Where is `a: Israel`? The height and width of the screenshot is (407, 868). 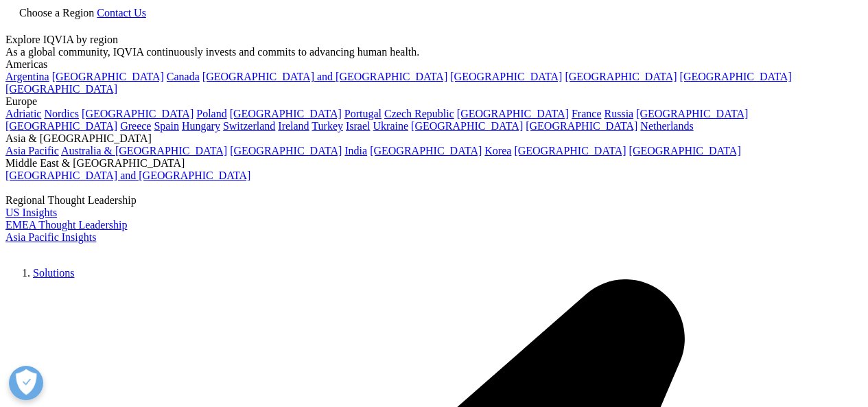 a: Israel is located at coordinates (358, 125).